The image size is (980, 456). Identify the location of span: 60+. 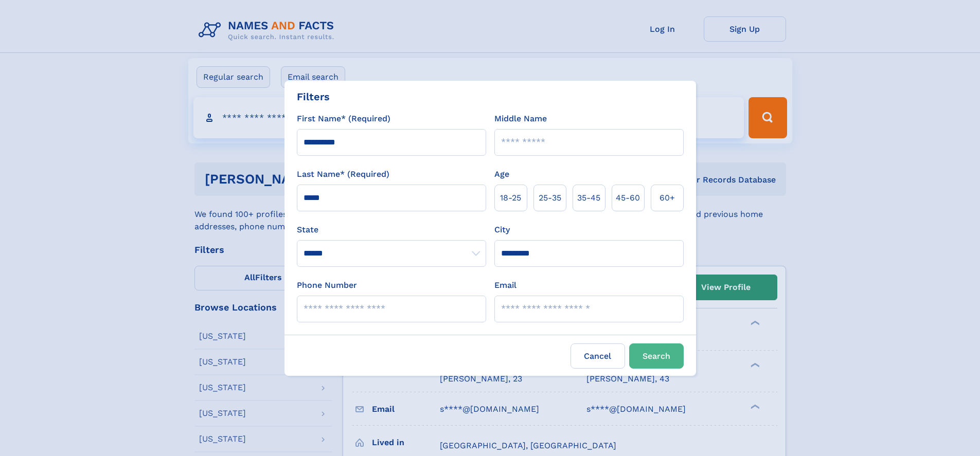
(667, 198).